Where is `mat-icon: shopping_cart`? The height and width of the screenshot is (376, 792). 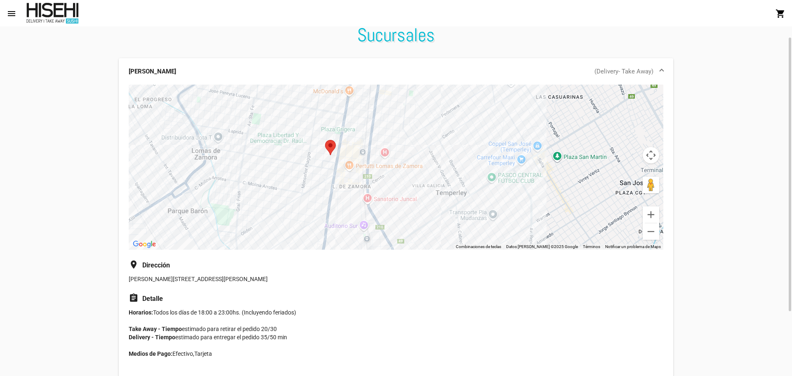
mat-icon: shopping_cart is located at coordinates (781, 14).